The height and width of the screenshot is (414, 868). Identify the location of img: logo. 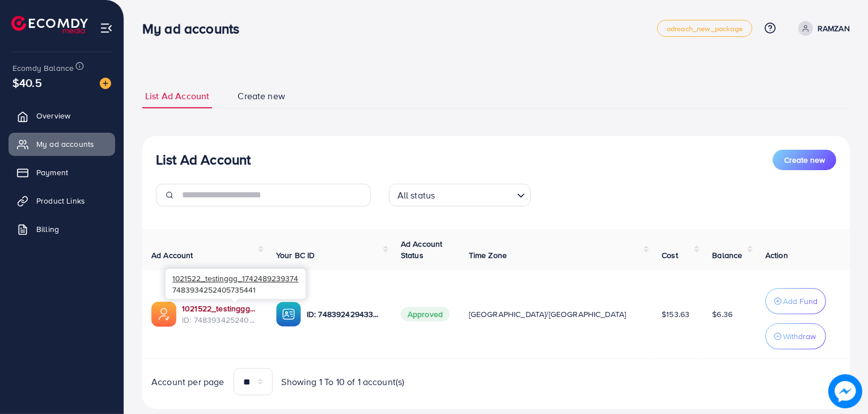
(49, 24).